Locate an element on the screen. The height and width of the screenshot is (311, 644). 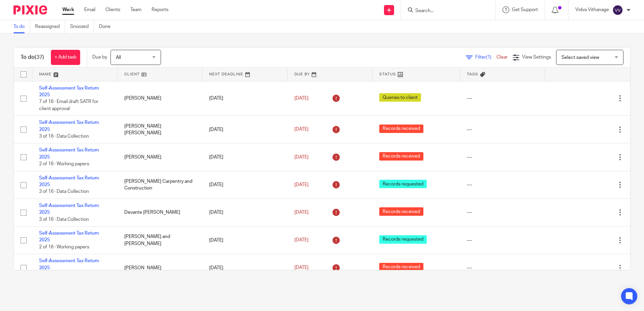
a: Reports is located at coordinates (160, 10).